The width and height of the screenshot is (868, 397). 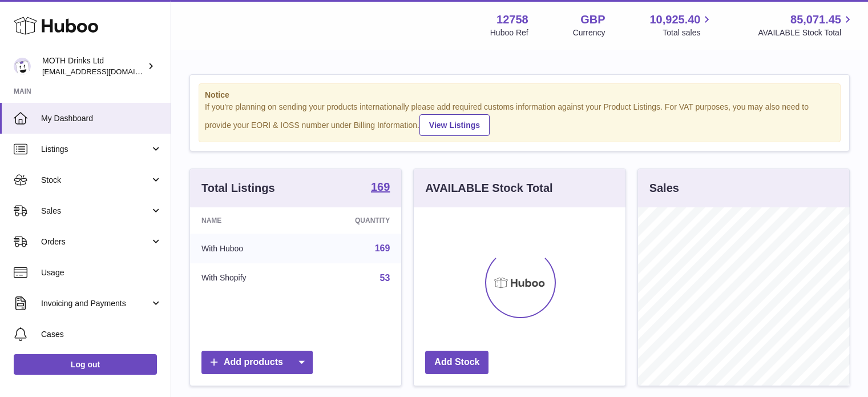 What do you see at coordinates (664, 188) in the screenshot?
I see `h3: Sales` at bounding box center [664, 188].